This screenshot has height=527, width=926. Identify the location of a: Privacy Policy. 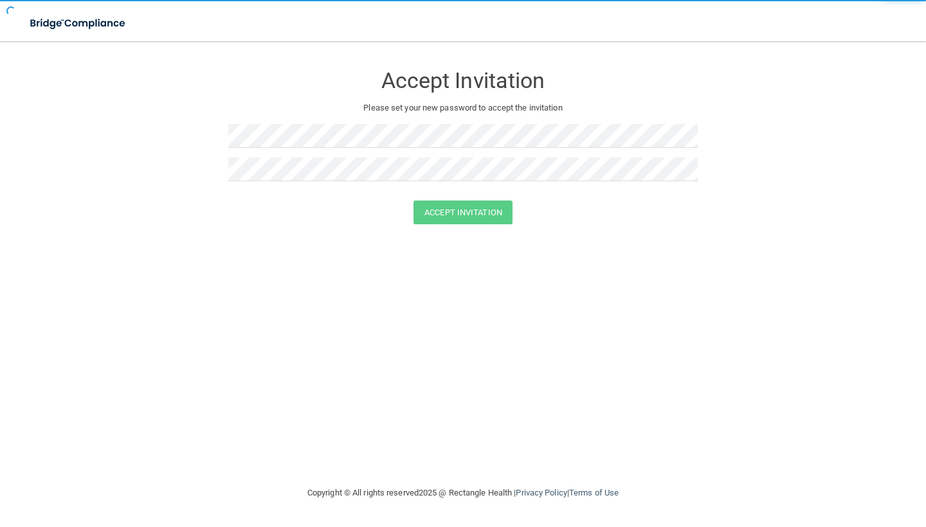
(541, 493).